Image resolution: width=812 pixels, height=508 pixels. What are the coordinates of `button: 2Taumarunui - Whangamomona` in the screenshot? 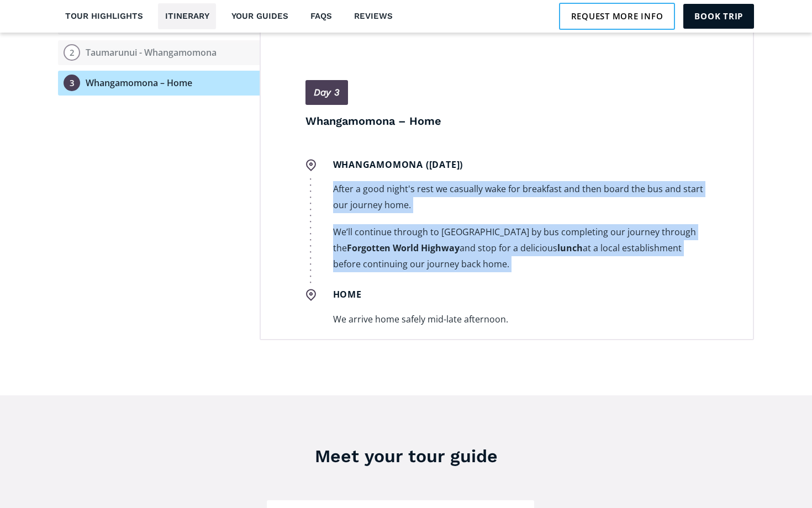 It's located at (159, 52).